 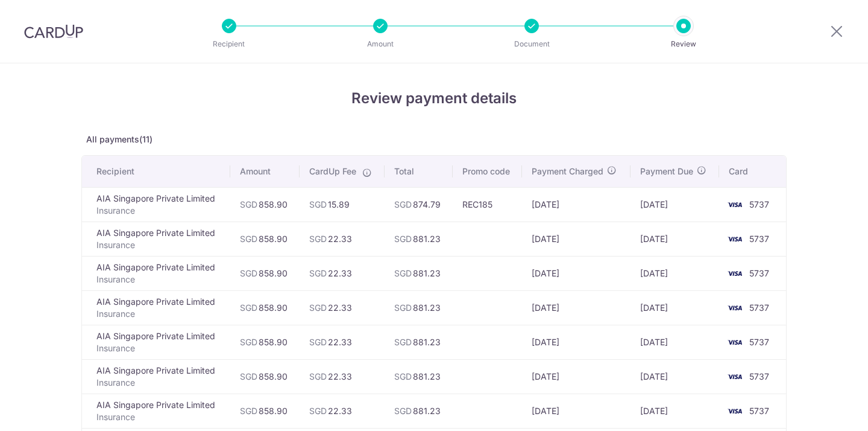 What do you see at coordinates (54, 31) in the screenshot?
I see `img: CardUp` at bounding box center [54, 31].